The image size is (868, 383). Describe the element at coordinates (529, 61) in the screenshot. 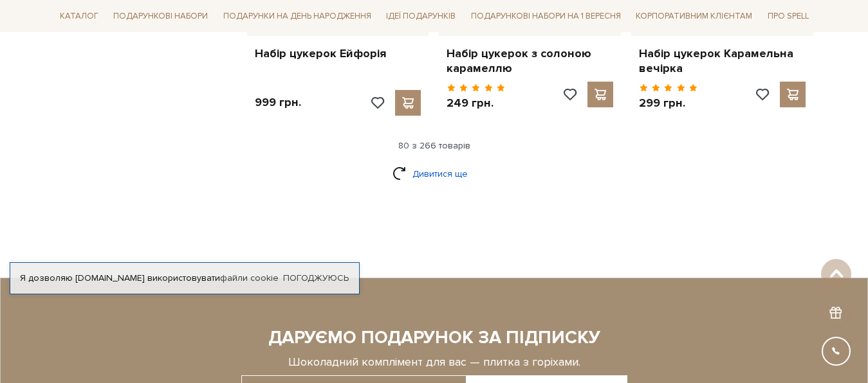

I see `a: Набір цукерок з солоною карамеллю` at that location.